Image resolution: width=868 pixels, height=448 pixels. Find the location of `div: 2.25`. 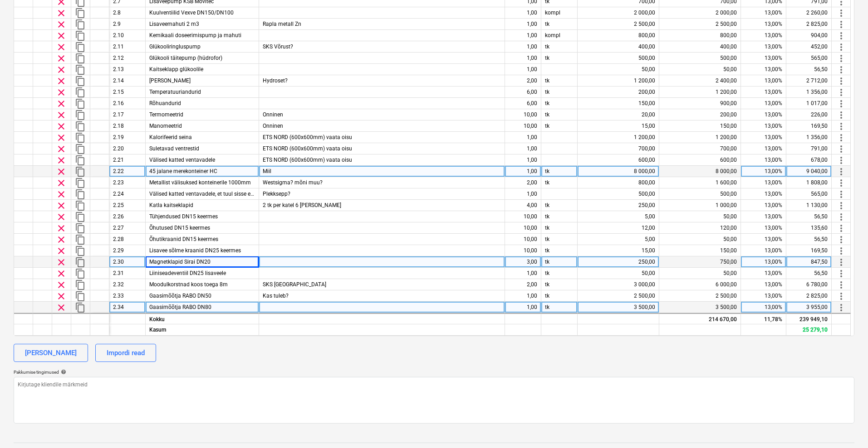

div: 2.25 is located at coordinates (127, 205).